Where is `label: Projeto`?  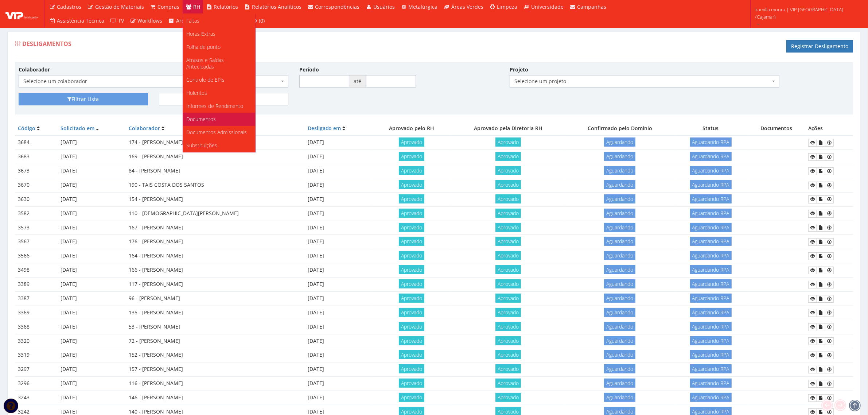 label: Projeto is located at coordinates (519, 69).